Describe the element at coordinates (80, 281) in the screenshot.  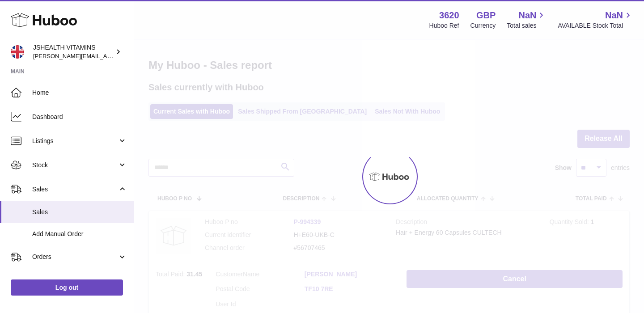
I see `span: Usage` at that location.